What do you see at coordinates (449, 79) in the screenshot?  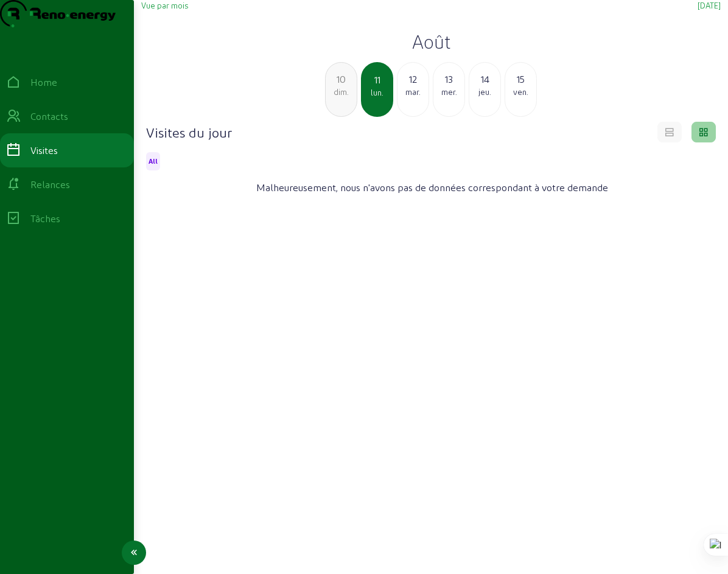 I see `div: 13` at bounding box center [449, 79].